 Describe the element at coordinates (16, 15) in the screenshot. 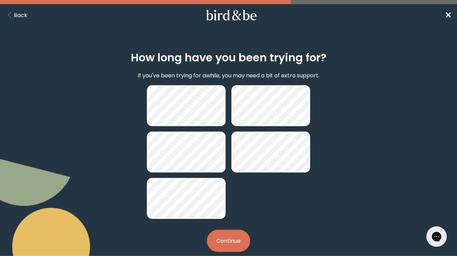

I see `button: Back Button` at that location.